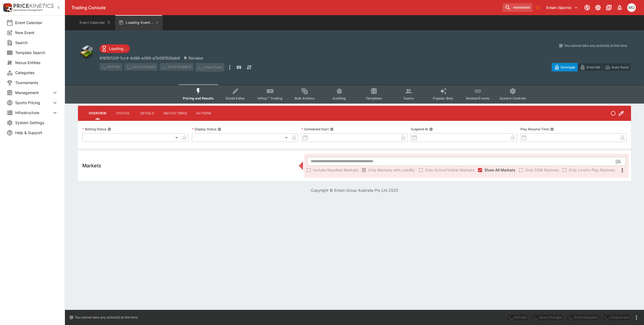 The image size is (644, 325). Describe the element at coordinates (622, 170) in the screenshot. I see `svg: More` at that location.